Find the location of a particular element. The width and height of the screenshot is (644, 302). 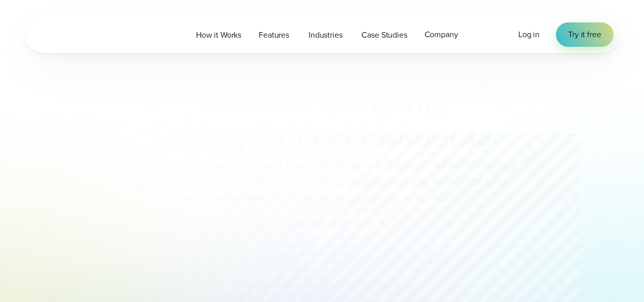

span: Case Studies is located at coordinates (383, 35).